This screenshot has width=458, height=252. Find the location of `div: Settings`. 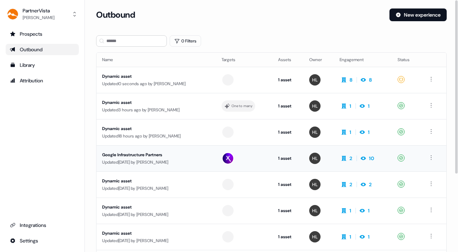

div: Settings is located at coordinates (42, 241).